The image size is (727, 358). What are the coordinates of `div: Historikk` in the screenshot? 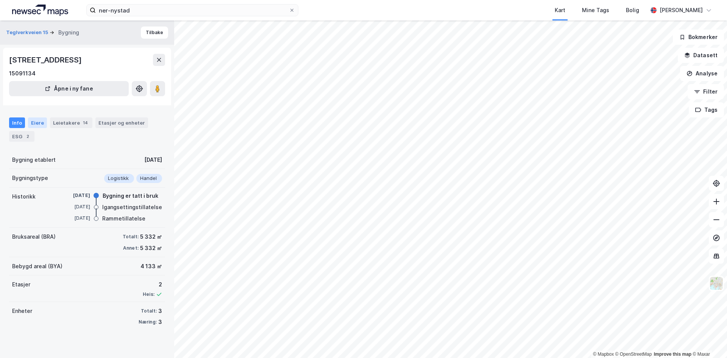 It's located at (24, 196).